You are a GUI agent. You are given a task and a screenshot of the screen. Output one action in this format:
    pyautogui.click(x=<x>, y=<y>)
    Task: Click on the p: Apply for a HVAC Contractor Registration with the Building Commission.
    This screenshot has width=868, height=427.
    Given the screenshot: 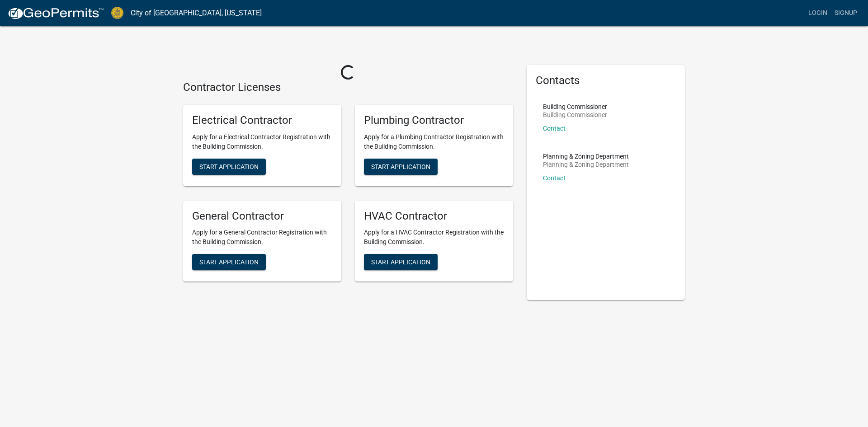 What is the action you would take?
    pyautogui.click(x=434, y=237)
    